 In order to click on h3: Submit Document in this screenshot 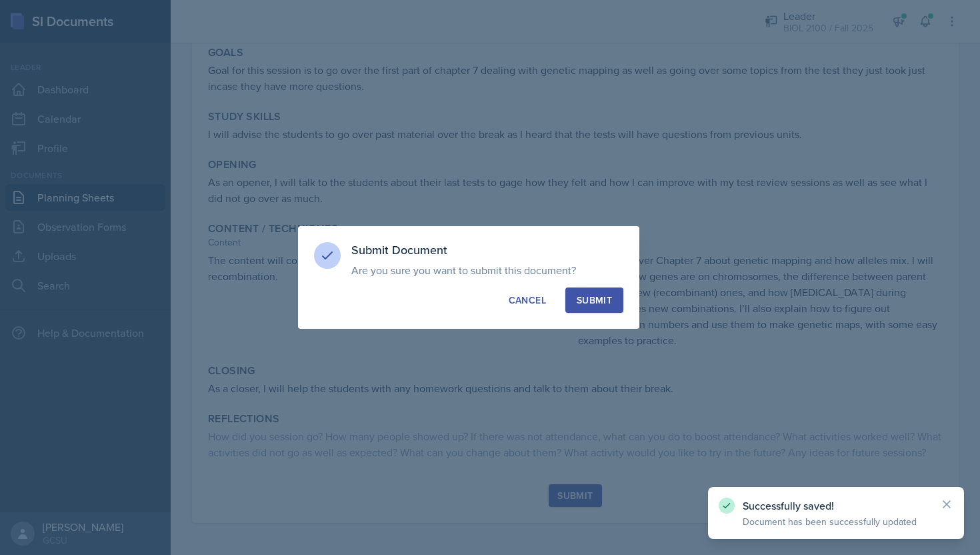, I will do `click(487, 250)`.